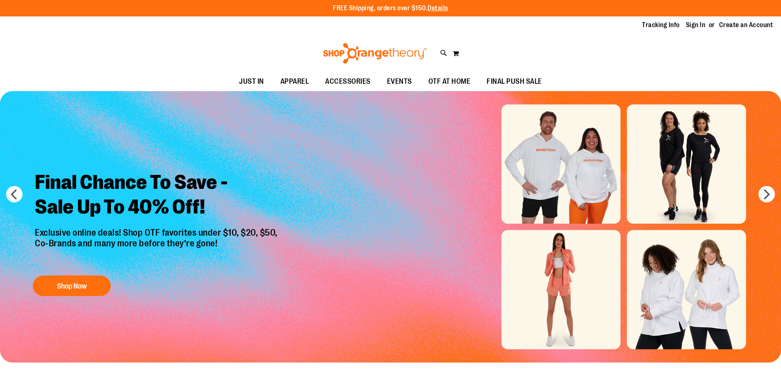  Describe the element at coordinates (450, 81) in the screenshot. I see `span: OTF AT HOME` at that location.